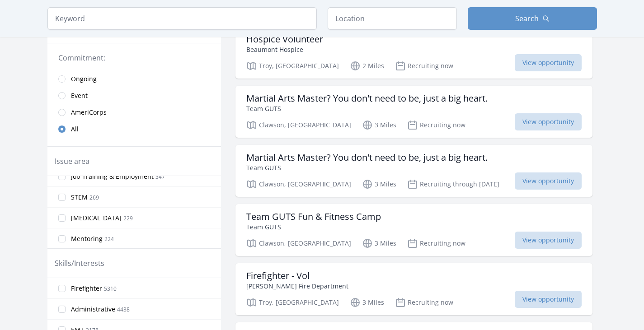 The height and width of the screenshot is (330, 644). I want to click on input: Job Training & Employment 347, so click(62, 177).